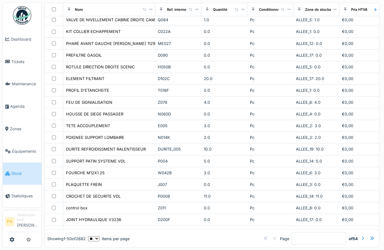 This screenshot has height=250, width=384. Describe the element at coordinates (106, 149) in the screenshot. I see `div: DURITE REFROIDISSMENT RALENTISSEUR` at that location.